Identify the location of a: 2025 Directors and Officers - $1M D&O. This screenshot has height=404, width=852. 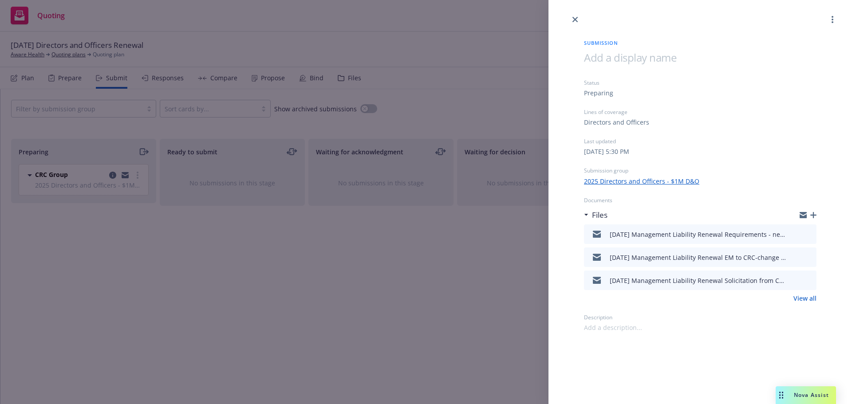
(642, 181).